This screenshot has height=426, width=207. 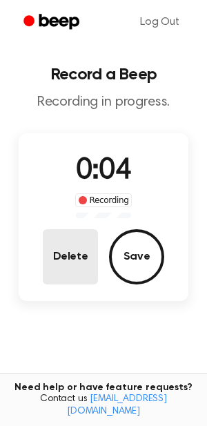 What do you see at coordinates (70, 257) in the screenshot?
I see `button: Delete Audio Record` at bounding box center [70, 257].